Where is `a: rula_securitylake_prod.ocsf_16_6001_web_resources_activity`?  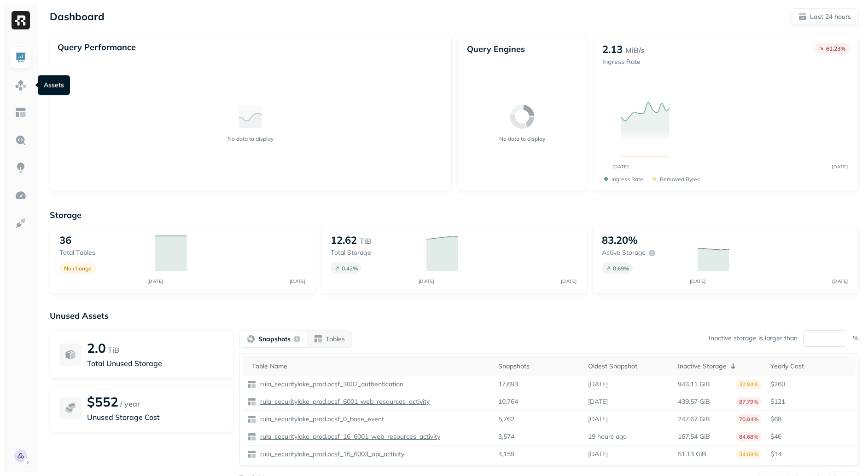 a: rula_securitylake_prod.ocsf_16_6001_web_resources_activity is located at coordinates (348, 436).